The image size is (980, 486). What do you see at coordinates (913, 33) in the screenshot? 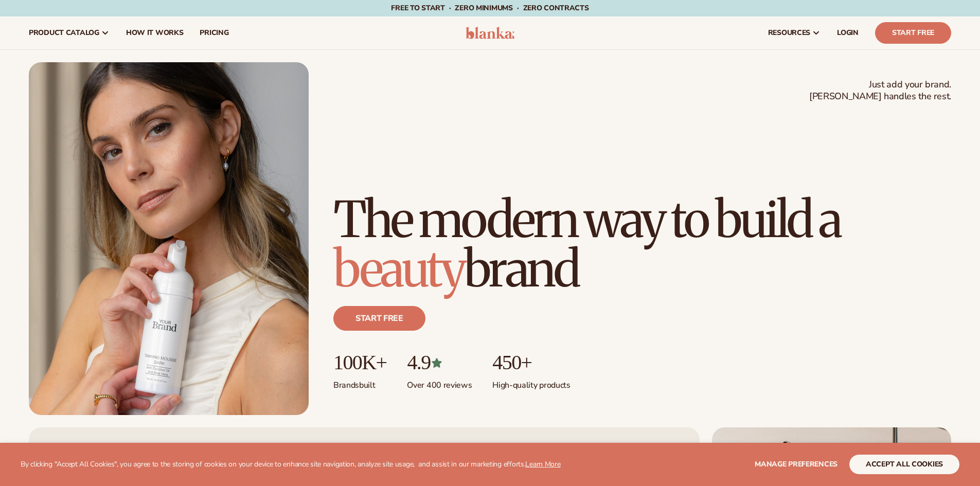
I see `a: Start Free` at bounding box center [913, 33].